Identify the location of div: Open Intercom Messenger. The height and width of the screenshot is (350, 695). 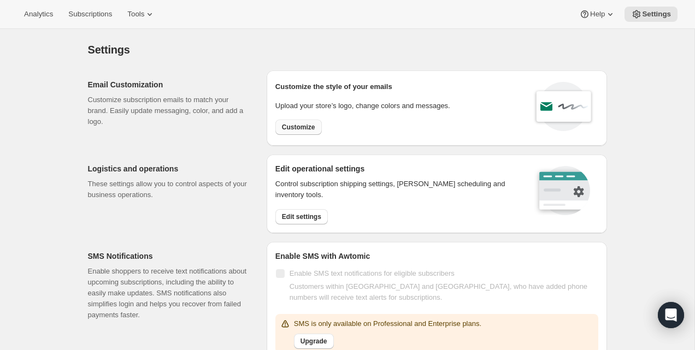
(671, 315).